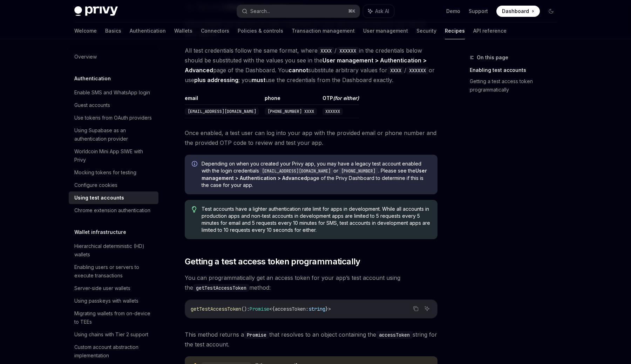 The height and width of the screenshot is (364, 631). Describe the element at coordinates (111, 334) in the screenshot. I see `div: Using chains with Tier 2 support` at that location.